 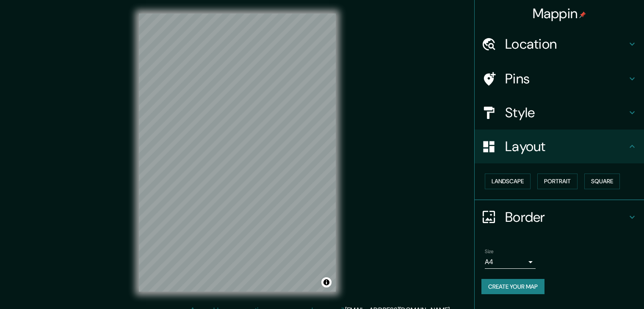 What do you see at coordinates (508, 181) in the screenshot?
I see `button: Landscape` at bounding box center [508, 181].